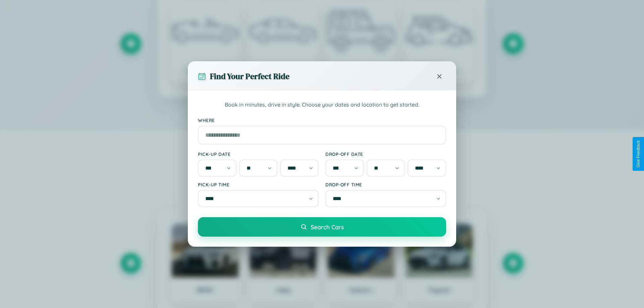 The height and width of the screenshot is (308, 644). Describe the element at coordinates (322, 227) in the screenshot. I see `button: Search Cars` at that location.